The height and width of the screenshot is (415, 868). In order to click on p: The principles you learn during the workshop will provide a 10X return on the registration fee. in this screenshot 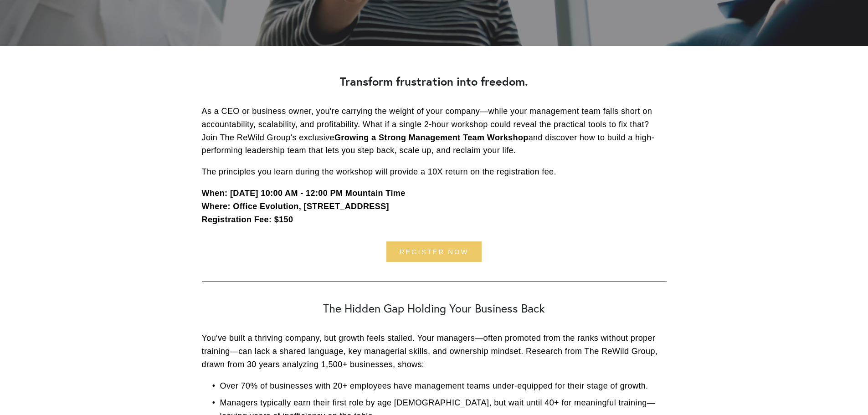, I will do `click(434, 172)`.